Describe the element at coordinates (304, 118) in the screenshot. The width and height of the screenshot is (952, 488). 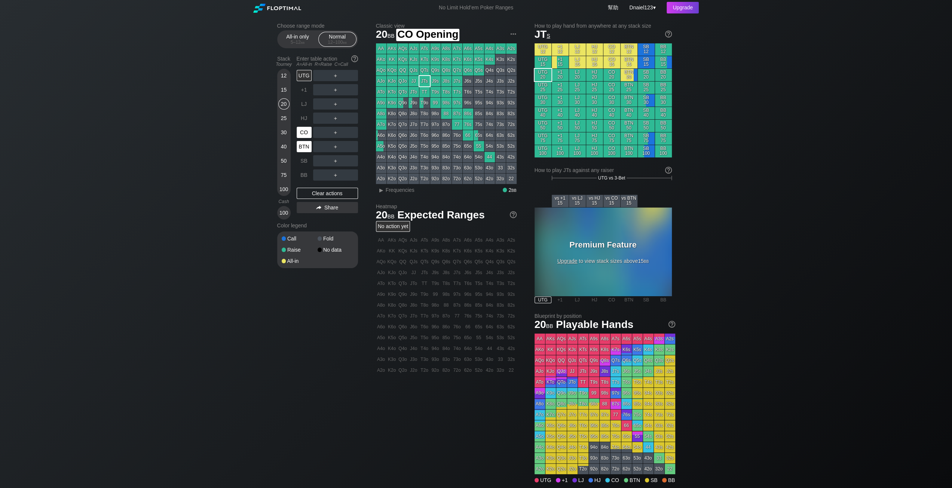
I see `div: HJ` at that location.